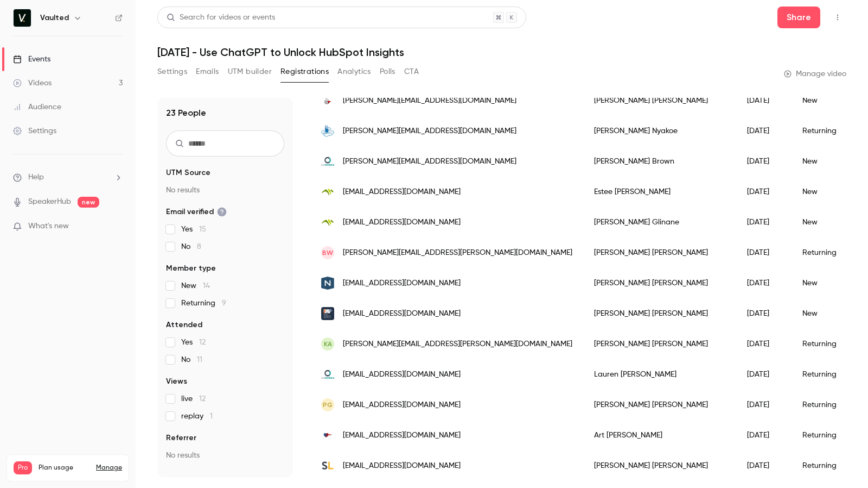  Describe the element at coordinates (195, 286) in the screenshot. I see `span: New` at that location.